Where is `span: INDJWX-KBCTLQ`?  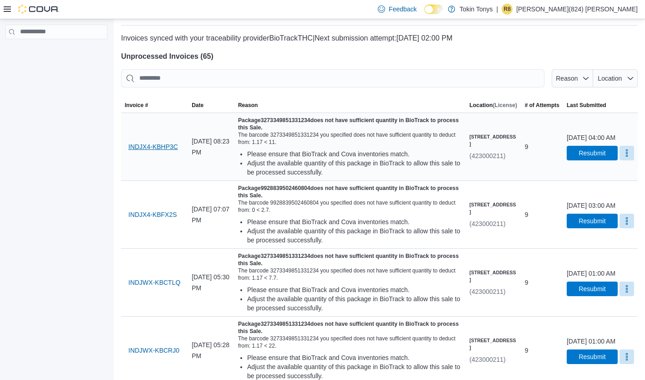 span: INDJWX-KBCTLQ is located at coordinates (154, 282).